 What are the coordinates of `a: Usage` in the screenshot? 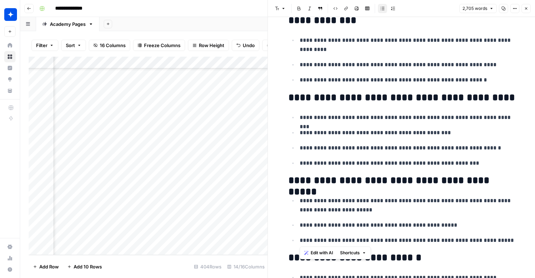 It's located at (10, 258).